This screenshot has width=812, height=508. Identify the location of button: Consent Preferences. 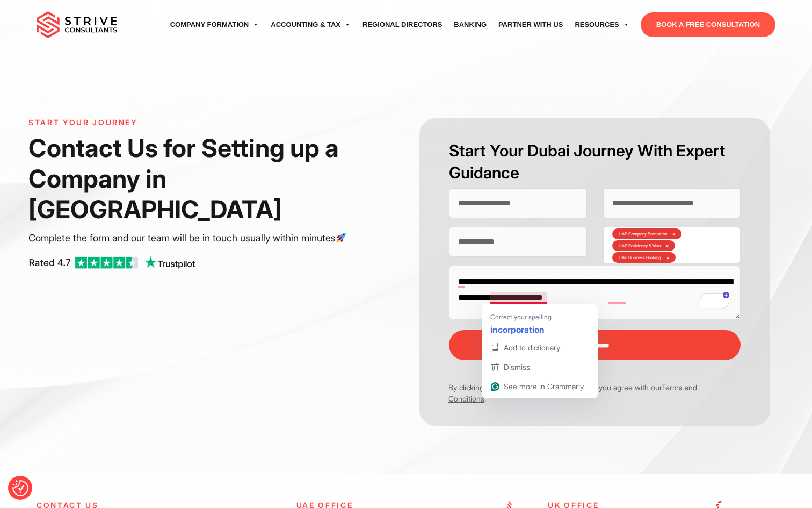
(20, 488).